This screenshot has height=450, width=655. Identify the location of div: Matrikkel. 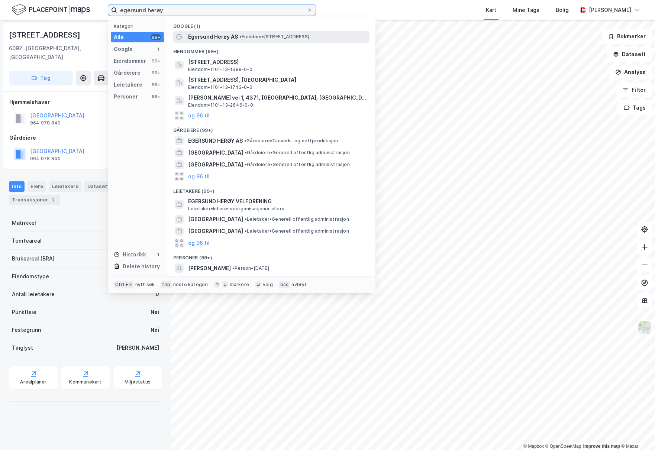
(24, 223).